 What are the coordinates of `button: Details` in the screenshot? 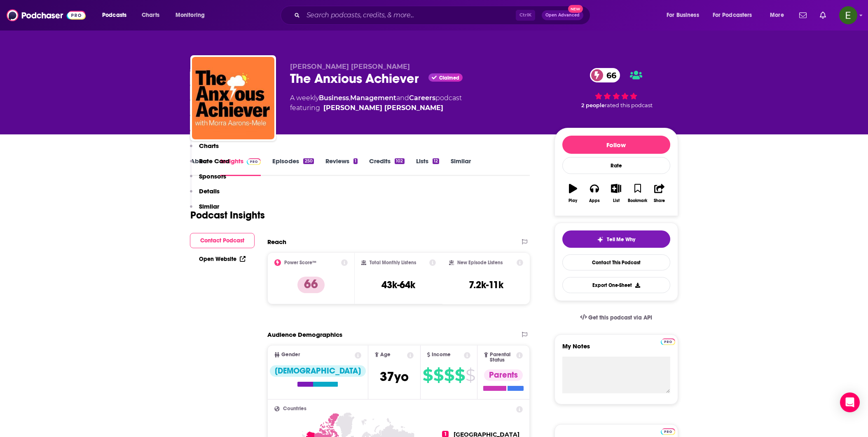 It's located at (205, 195).